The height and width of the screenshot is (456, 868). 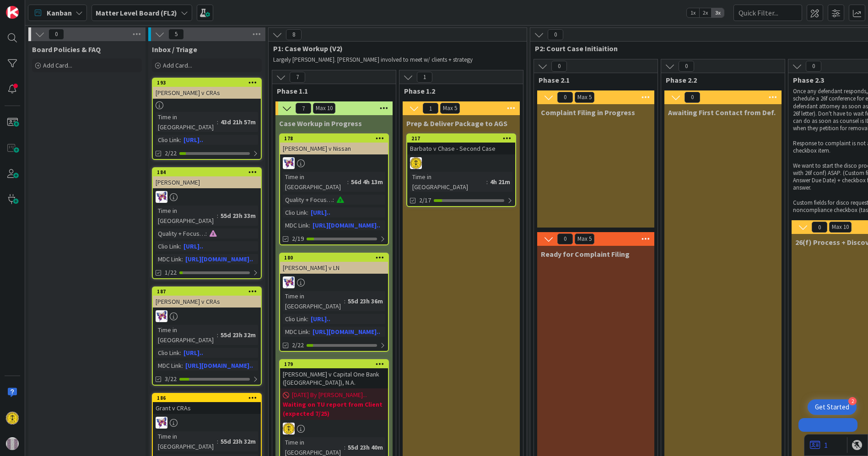 What do you see at coordinates (238, 216) in the screenshot?
I see `div: 55d 23h 33m` at bounding box center [238, 216].